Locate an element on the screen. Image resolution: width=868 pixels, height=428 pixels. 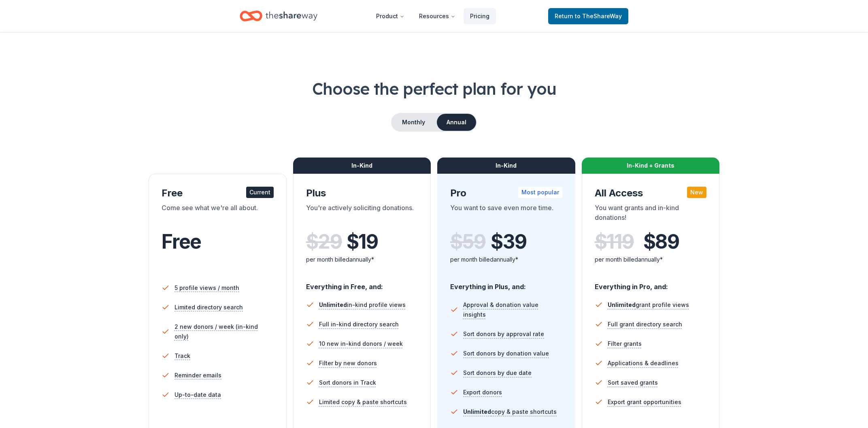
span: Track is located at coordinates (182, 356).